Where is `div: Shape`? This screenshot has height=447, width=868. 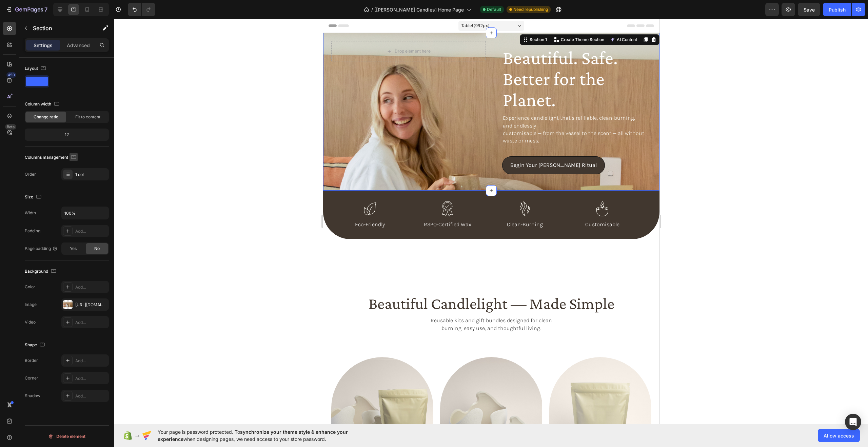 div: Shape is located at coordinates (35, 345).